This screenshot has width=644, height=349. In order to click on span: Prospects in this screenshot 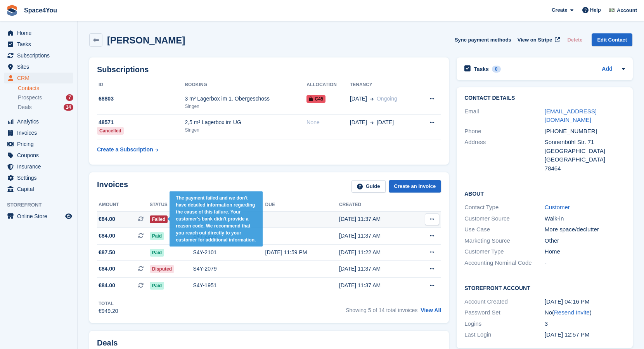, I will do `click(30, 97)`.